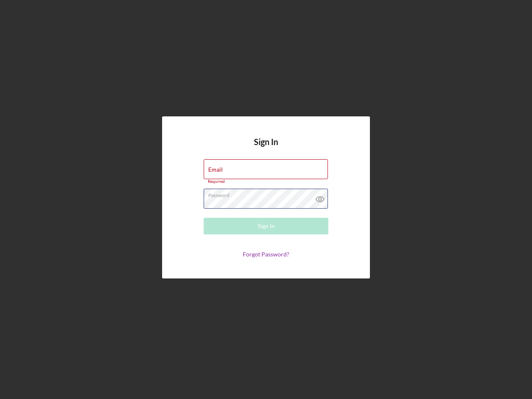 The width and height of the screenshot is (532, 399). What do you see at coordinates (266, 148) in the screenshot?
I see `h4: Sign In` at bounding box center [266, 148].